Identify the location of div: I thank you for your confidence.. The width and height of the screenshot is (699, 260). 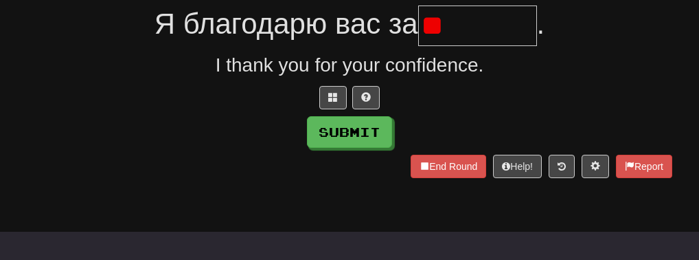
(349, 65).